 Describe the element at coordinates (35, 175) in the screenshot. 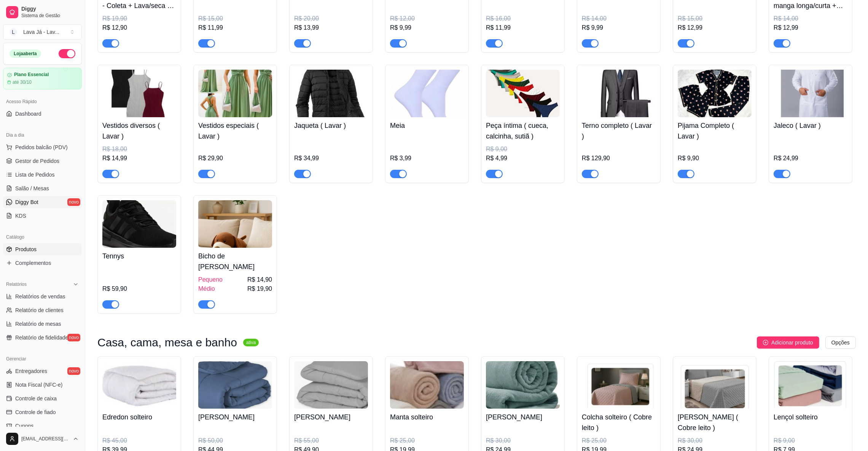

I see `span: Lista de Pedidos` at that location.